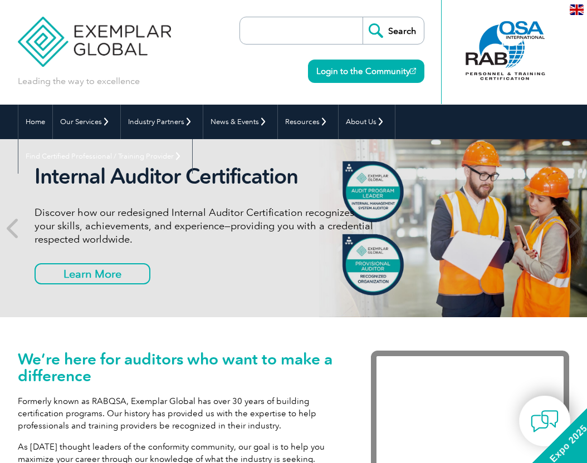  Describe the element at coordinates (308, 122) in the screenshot. I see `a: Resources` at that location.